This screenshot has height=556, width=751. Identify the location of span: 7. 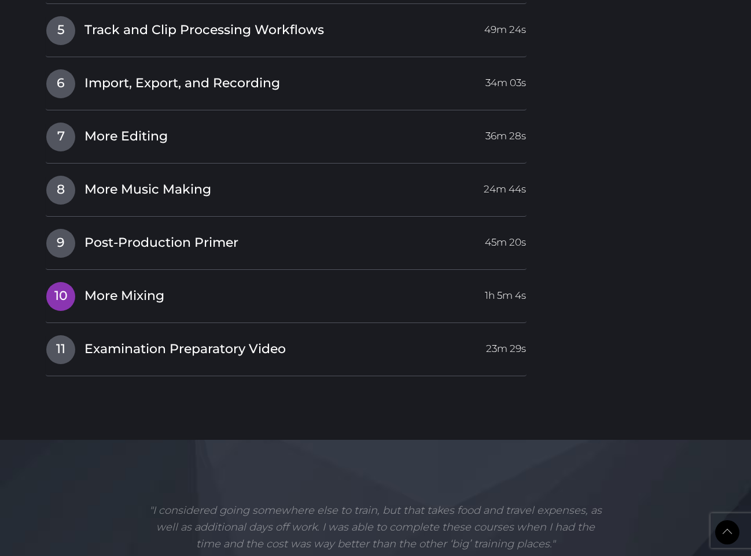
(61, 137).